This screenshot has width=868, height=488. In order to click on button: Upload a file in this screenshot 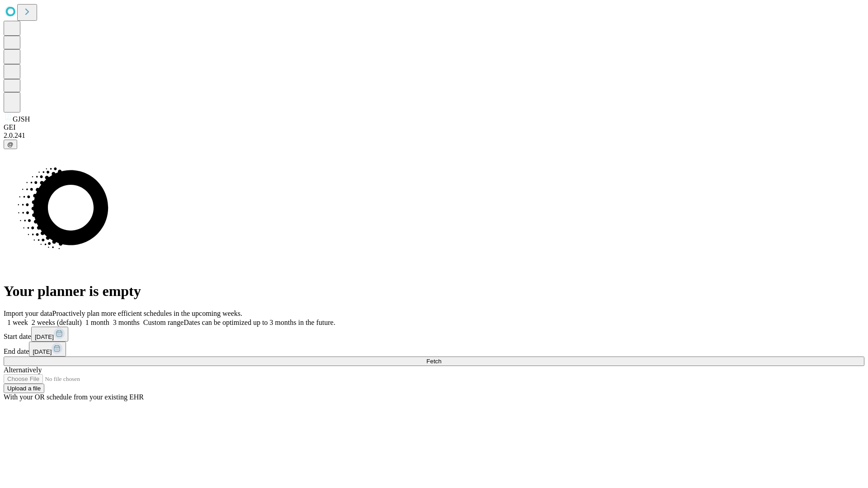, I will do `click(24, 388)`.